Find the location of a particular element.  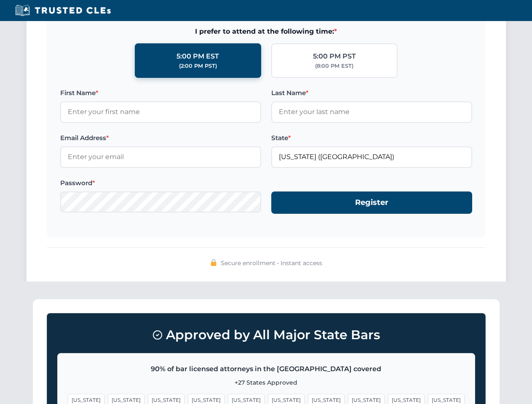

label: State is located at coordinates (372, 138).